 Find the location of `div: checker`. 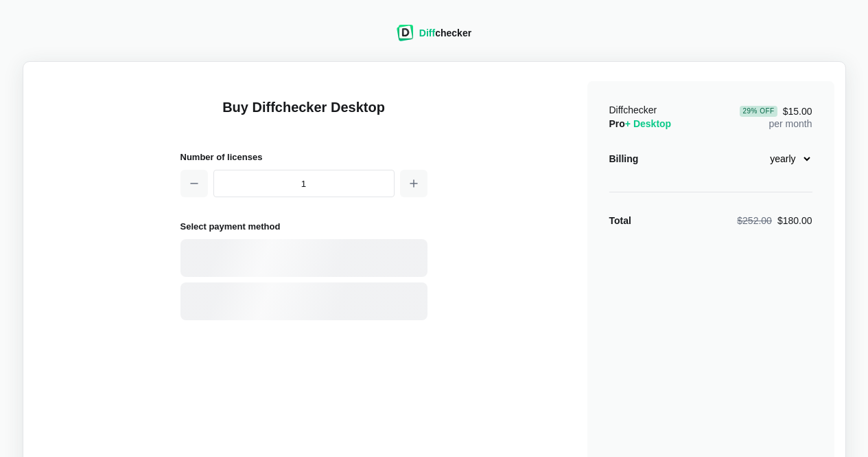

div: checker is located at coordinates (445, 33).